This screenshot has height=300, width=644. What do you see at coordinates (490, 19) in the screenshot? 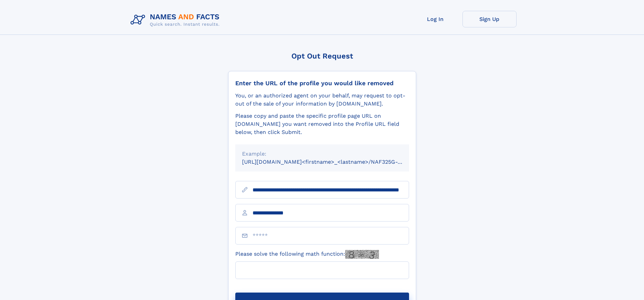
I see `a: Sign Up` at bounding box center [490, 19].